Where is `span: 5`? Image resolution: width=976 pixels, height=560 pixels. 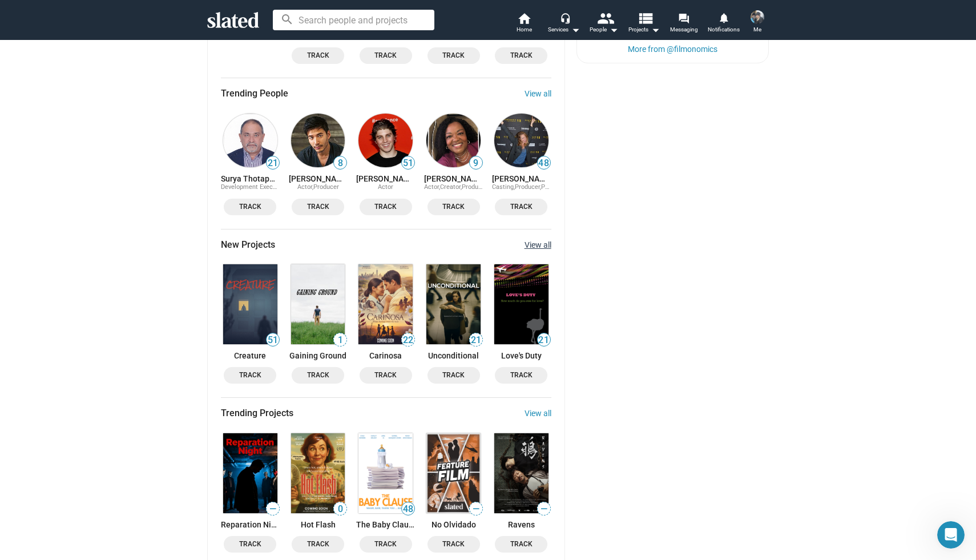 span: 5 is located at coordinates (98, 92).